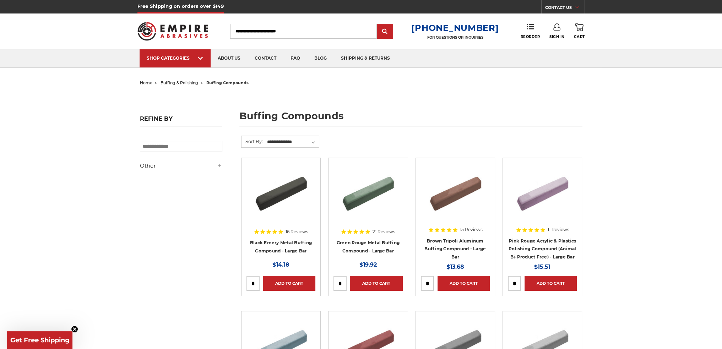 Image resolution: width=722 pixels, height=349 pixels. I want to click on span: $15.51, so click(542, 267).